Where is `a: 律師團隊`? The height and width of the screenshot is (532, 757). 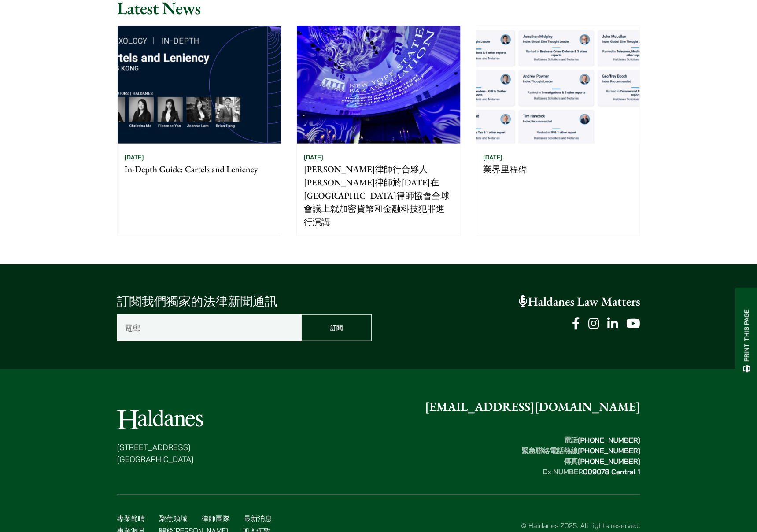 a: 律師團隊 is located at coordinates (216, 518).